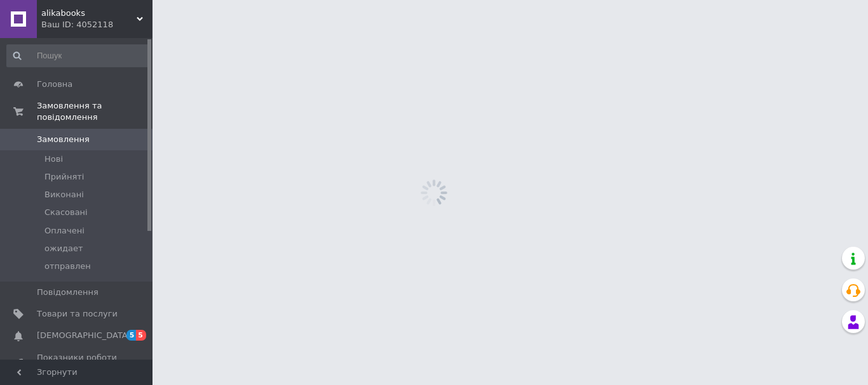 Image resolution: width=868 pixels, height=385 pixels. Describe the element at coordinates (77, 364) in the screenshot. I see `span: Показники роботи компанії` at that location.